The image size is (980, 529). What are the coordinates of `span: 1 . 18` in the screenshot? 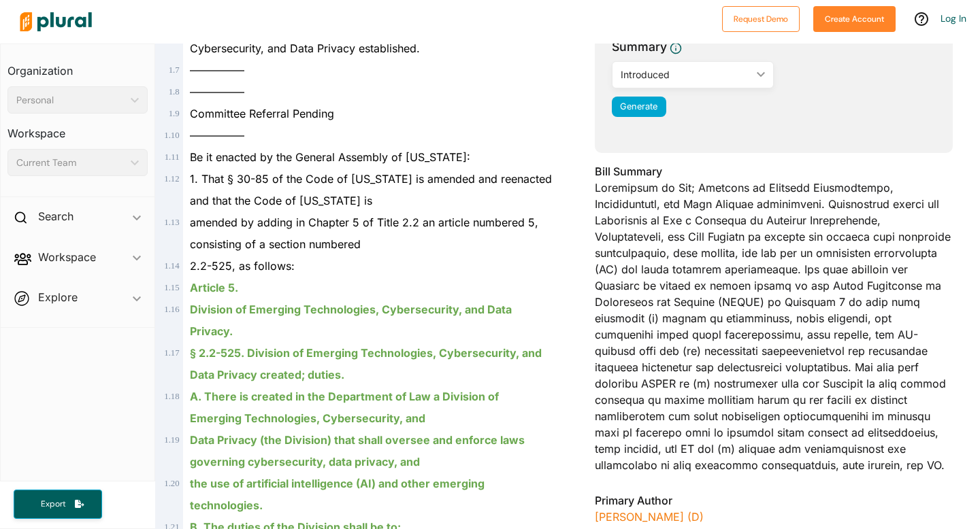 It's located at (171, 396).